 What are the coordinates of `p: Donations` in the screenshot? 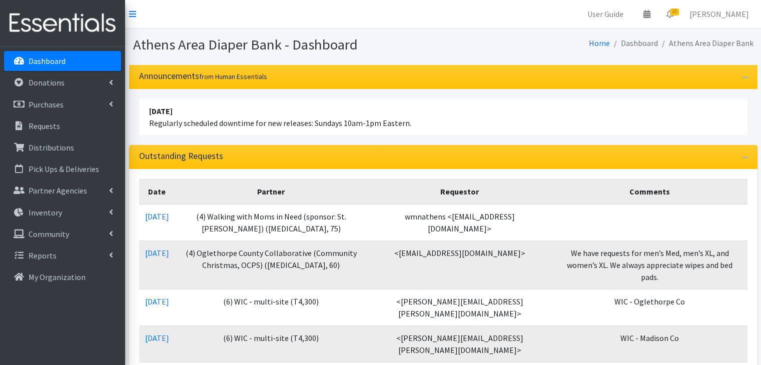 It's located at (47, 83).